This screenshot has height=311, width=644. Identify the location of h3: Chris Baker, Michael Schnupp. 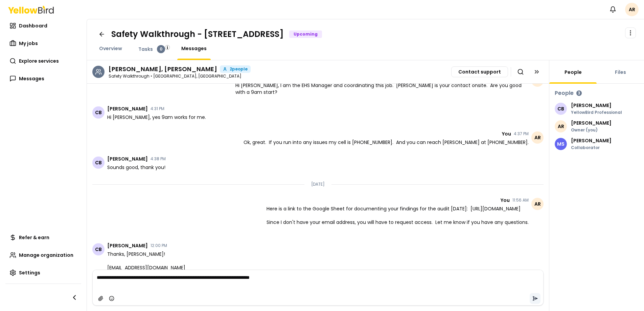
(163, 69).